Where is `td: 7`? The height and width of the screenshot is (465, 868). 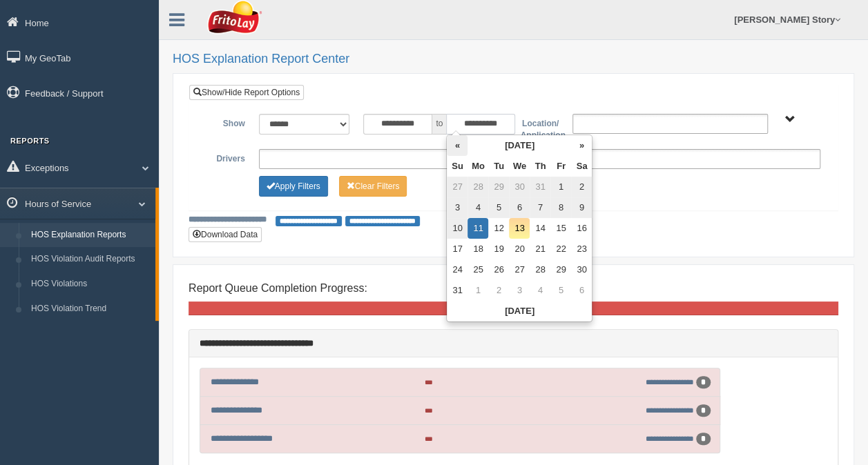 td: 7 is located at coordinates (540, 208).